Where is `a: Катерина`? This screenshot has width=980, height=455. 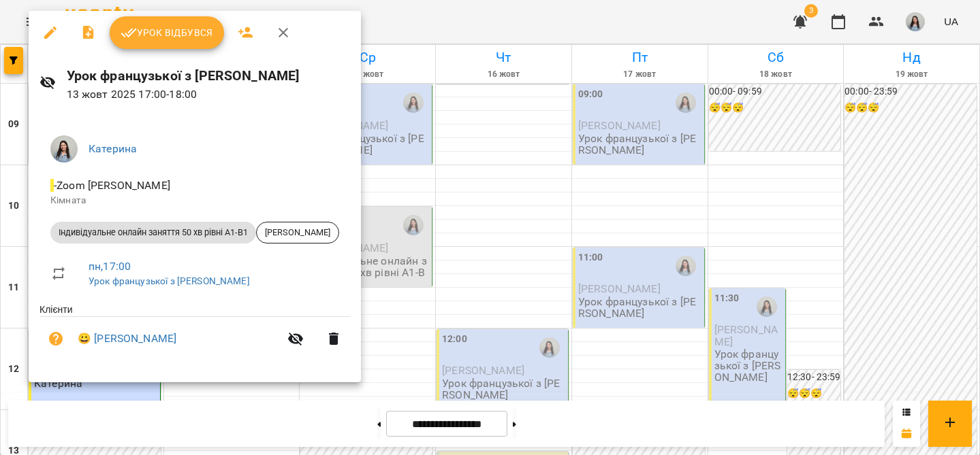 a: Катерина is located at coordinates (112, 148).